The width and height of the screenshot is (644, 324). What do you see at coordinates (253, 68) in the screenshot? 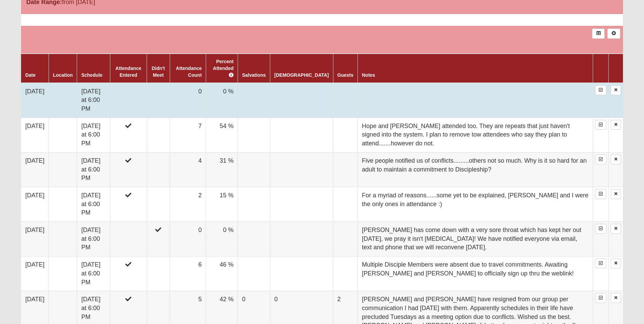
I see `th: Salvations` at bounding box center [253, 68].